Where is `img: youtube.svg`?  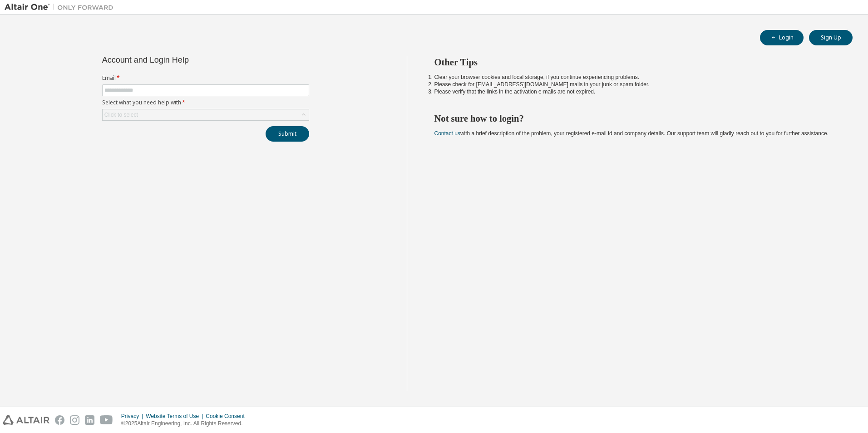
img: youtube.svg is located at coordinates (107, 420).